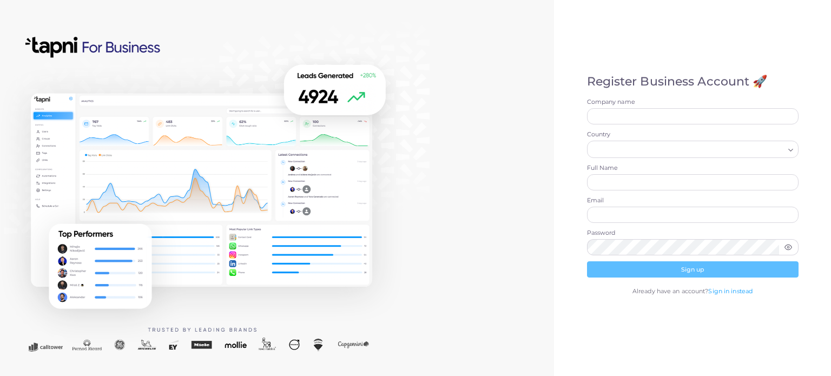 The image size is (831, 376). What do you see at coordinates (688, 149) in the screenshot?
I see `input: Search for option` at bounding box center [688, 149].